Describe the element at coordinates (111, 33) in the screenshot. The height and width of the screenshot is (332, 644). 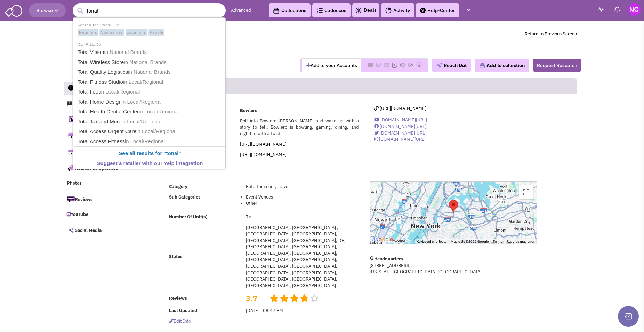
I see `span: Companies` at that location.